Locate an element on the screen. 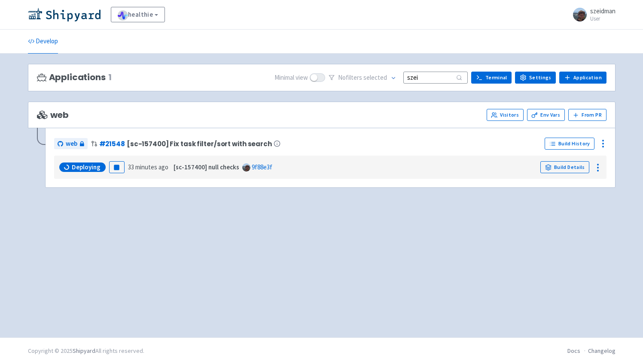  span: 1 is located at coordinates (110, 77).